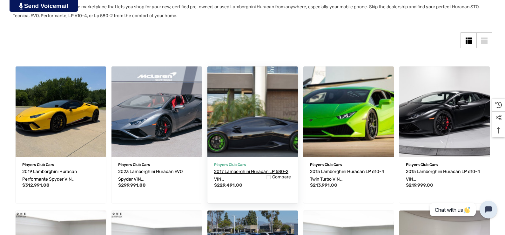  Describe the element at coordinates (282, 177) in the screenshot. I see `span: Compare` at that location.